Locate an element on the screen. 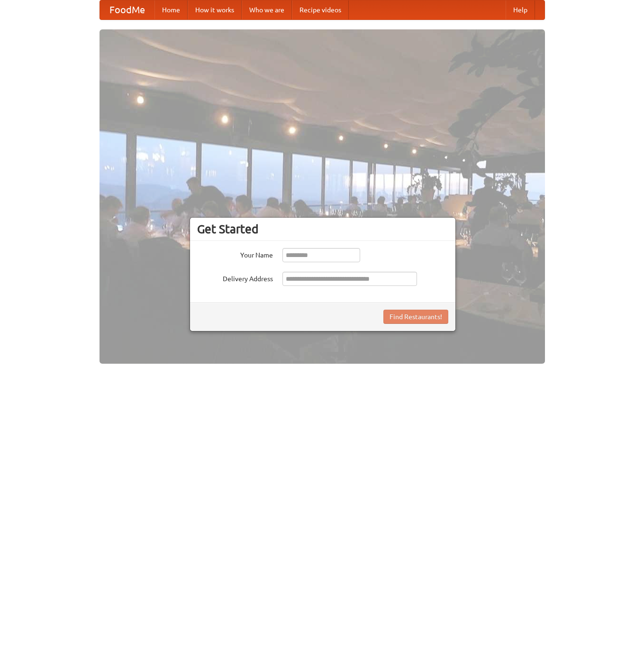  label: Your Name is located at coordinates (235, 254).